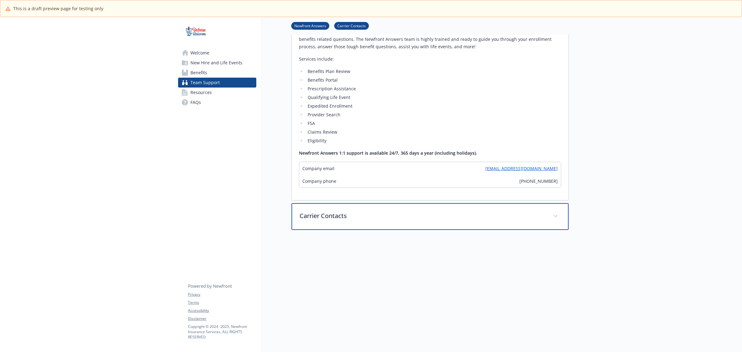  Describe the element at coordinates (430, 39) in the screenshot. I see `p: Newfront Answers gives you and your enrolled dependents access to a dedicated team of individuals...` at that location.